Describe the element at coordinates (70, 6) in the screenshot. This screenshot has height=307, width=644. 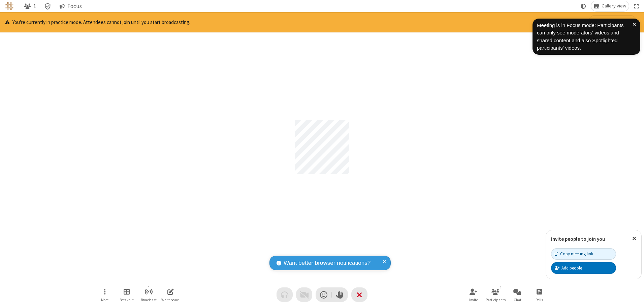
I see `button: Focus mode enabled. Participants can only see moderators' videos and shared content and also Spot...` at that location.